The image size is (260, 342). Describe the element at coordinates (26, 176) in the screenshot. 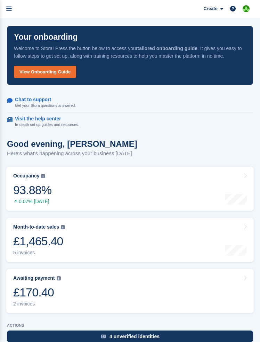

I see `div: Occupancy` at that location.